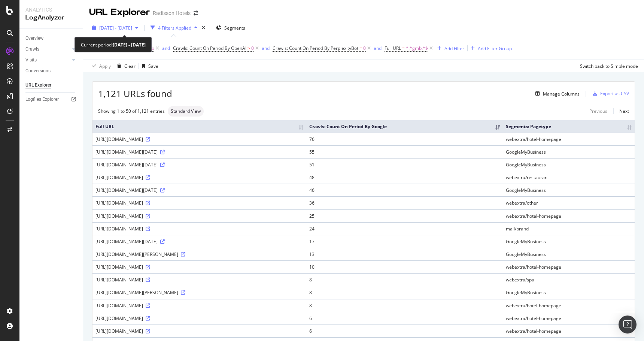 Image resolution: width=644 pixels, height=341 pixels. What do you see at coordinates (196, 13) in the screenshot?
I see `div: arrow-right-arrow-left` at bounding box center [196, 13].